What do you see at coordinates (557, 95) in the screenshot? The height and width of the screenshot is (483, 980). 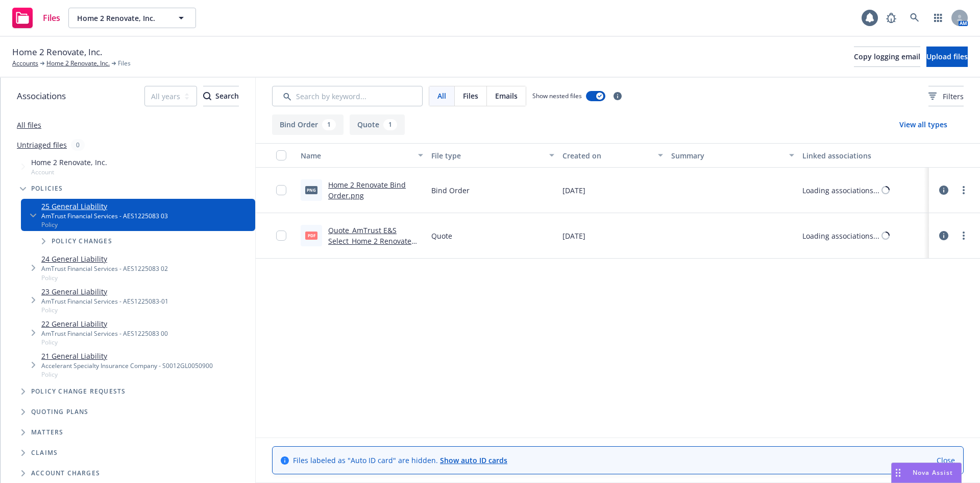 I see `span: Show nested files` at bounding box center [557, 95].